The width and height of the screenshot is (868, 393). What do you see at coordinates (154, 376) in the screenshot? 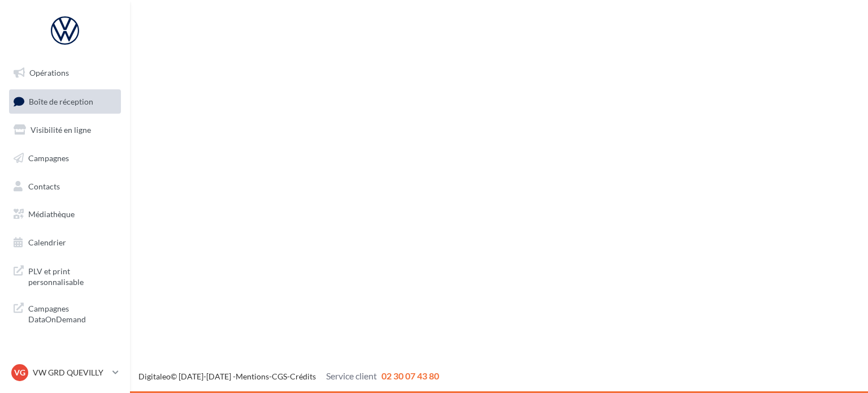
I see `a: Digitaleo` at bounding box center [154, 376].